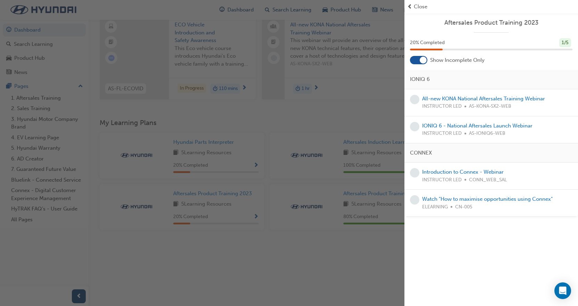 The height and width of the screenshot is (306, 578). Describe the element at coordinates (491, 7) in the screenshot. I see `button: prev-iconClose` at that location.